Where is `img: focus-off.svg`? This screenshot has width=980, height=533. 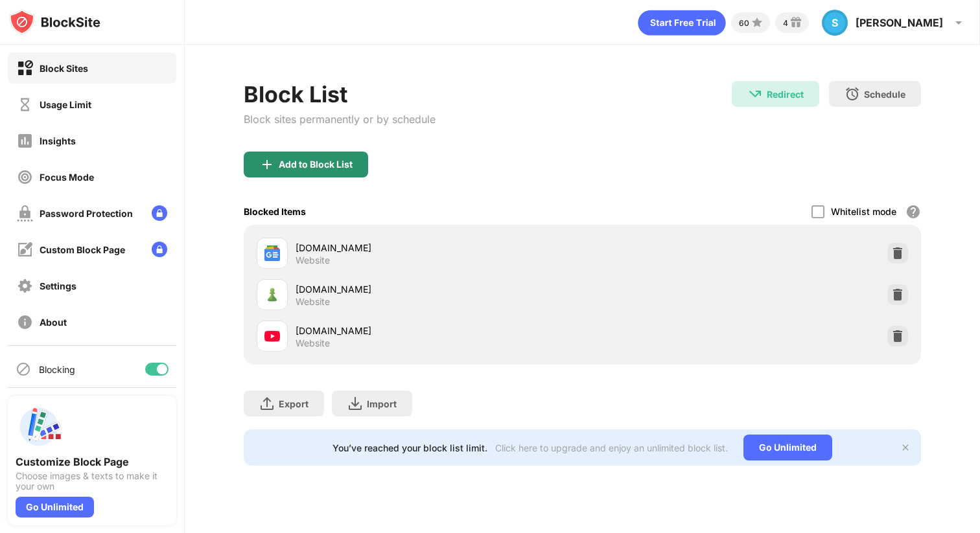
img: focus-off.svg is located at coordinates (24, 177).